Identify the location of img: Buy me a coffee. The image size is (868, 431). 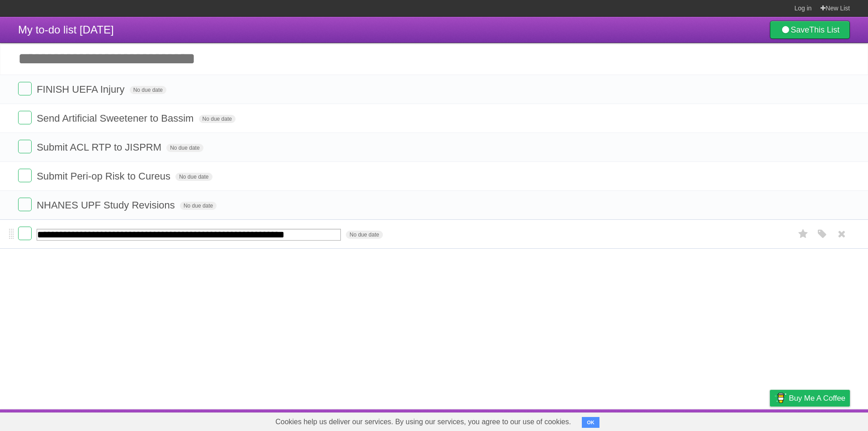
(780, 398).